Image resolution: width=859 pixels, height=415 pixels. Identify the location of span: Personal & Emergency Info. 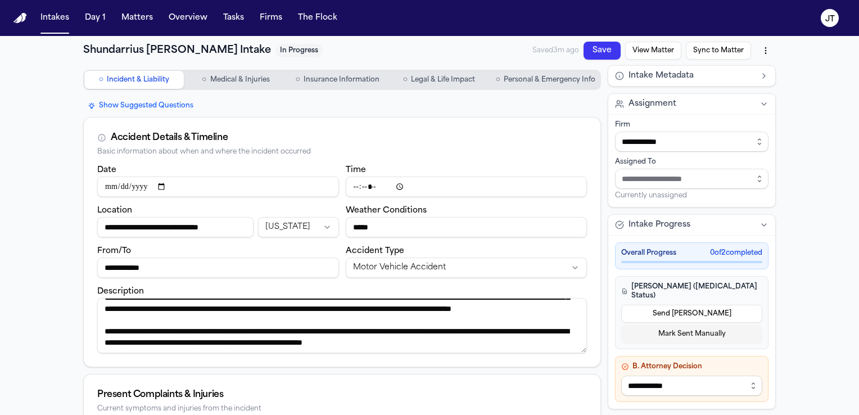
(549, 80).